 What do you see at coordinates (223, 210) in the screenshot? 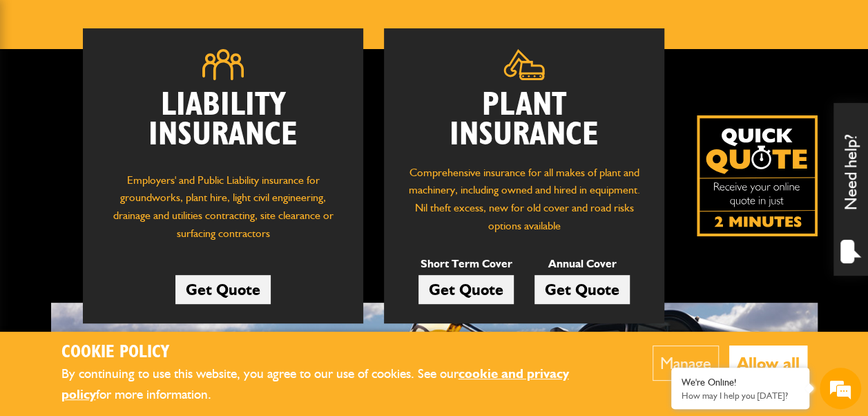
I see `p: Employers' and Public Liability insurance for groundworks, plant hire, light civil engineering, d...` at bounding box center [223, 210].